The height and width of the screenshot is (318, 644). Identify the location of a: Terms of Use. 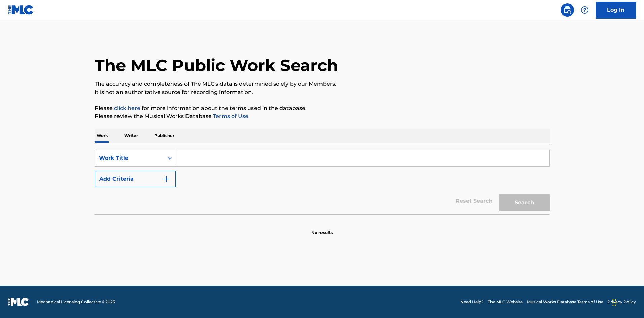
(230, 116).